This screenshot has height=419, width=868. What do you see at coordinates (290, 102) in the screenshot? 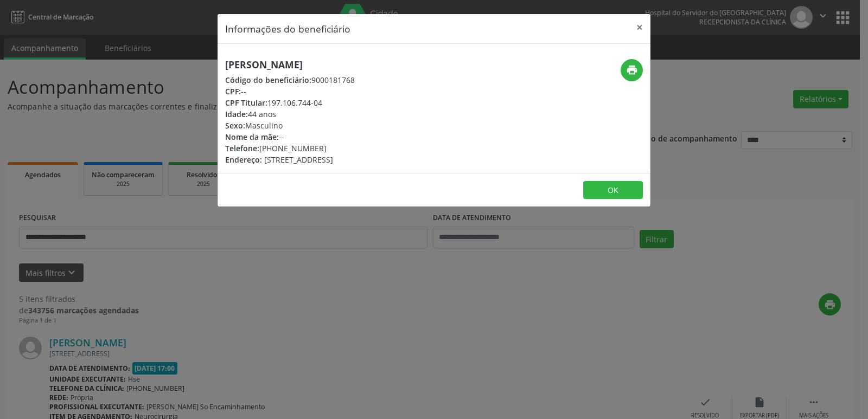
I see `div: 197.106.744-04` at bounding box center [290, 102].